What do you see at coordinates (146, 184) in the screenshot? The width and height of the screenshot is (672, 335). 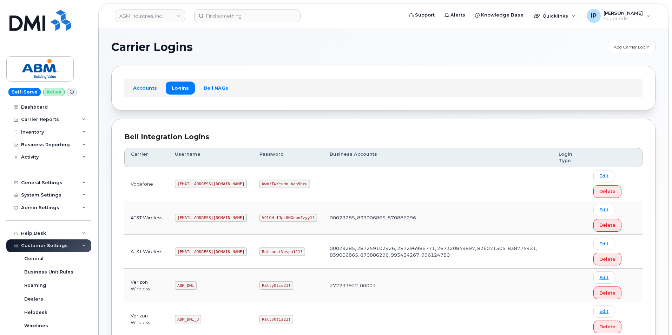 I see `td: Vodafone` at bounding box center [146, 184].